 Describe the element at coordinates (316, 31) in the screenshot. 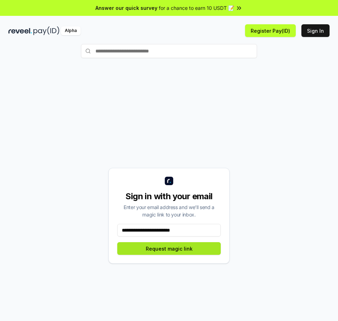

I see `button: Sign In` at that location.